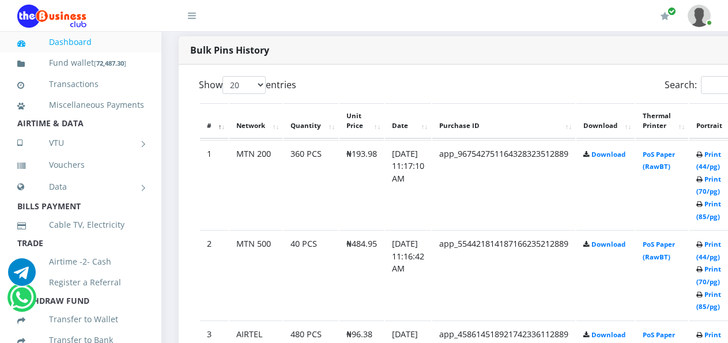 The width and height of the screenshot is (728, 343). Describe the element at coordinates (256, 121) in the screenshot. I see `th: Network: activate to sort column ascending` at that location.